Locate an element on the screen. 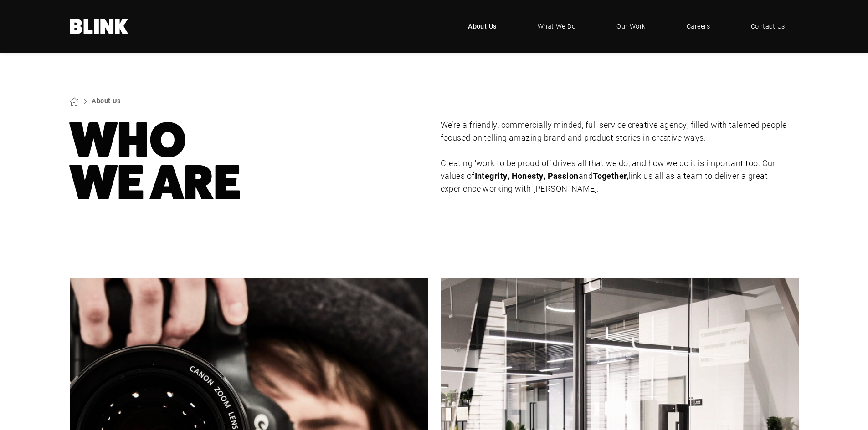  strong: Together, is located at coordinates (610, 176).